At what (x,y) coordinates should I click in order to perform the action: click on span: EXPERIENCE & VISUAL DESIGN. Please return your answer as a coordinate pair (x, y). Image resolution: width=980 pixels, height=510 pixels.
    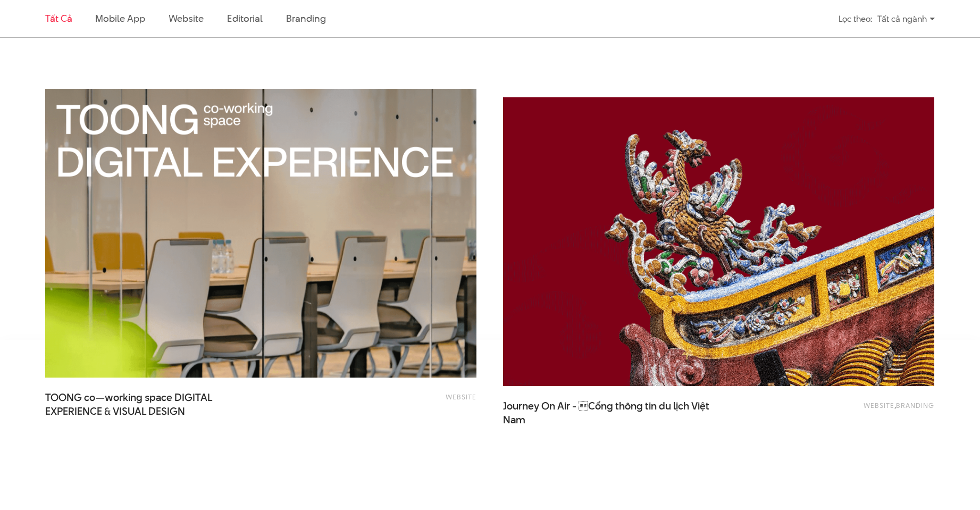
    Looking at the image, I should click on (115, 411).